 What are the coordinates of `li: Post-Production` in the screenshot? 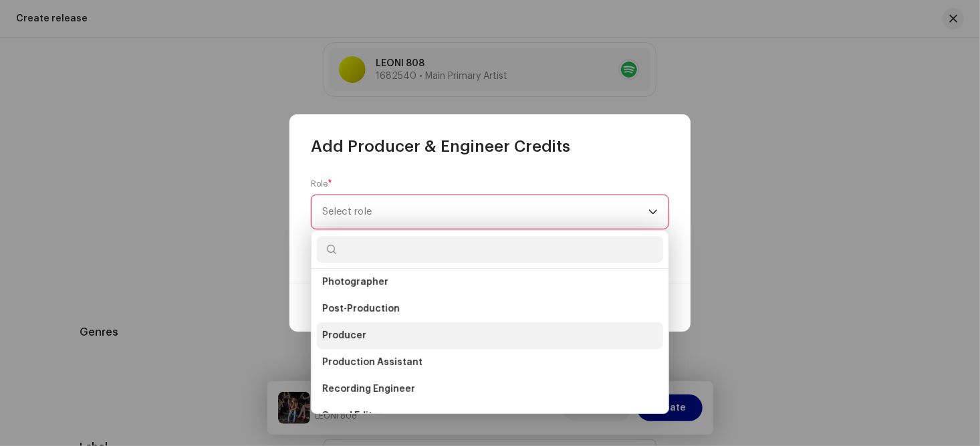 It's located at (490, 309).